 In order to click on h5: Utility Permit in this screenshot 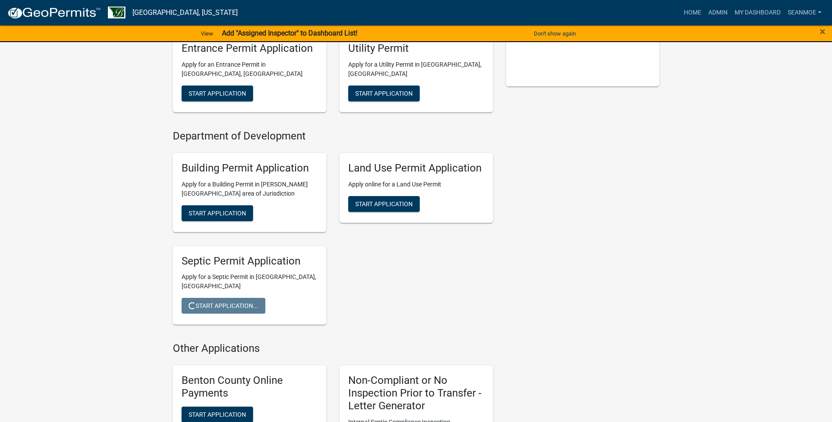, I will do `click(416, 48)`.